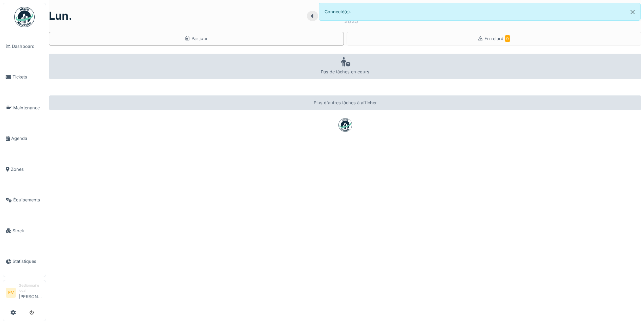 Image resolution: width=644 pixels, height=324 pixels. What do you see at coordinates (25, 169) in the screenshot?
I see `a: Zones` at bounding box center [25, 169].